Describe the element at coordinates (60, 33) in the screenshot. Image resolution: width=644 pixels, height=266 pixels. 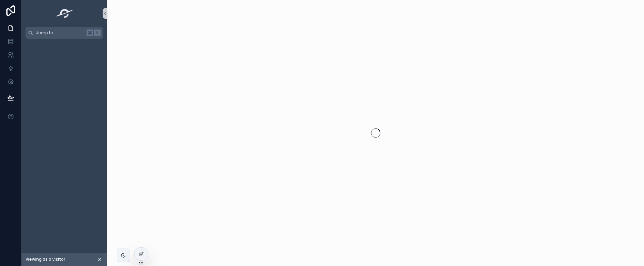
I see `span: Jump to...` at that location.